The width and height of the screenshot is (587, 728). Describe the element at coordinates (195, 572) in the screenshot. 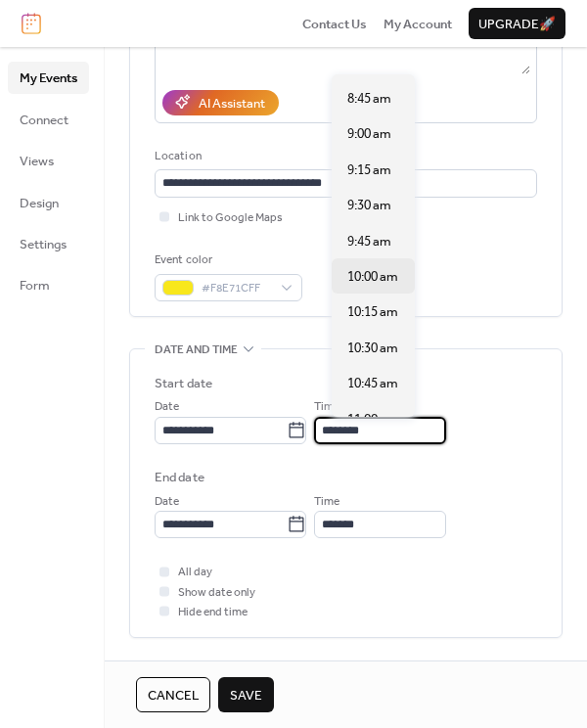

I see `span: All day` at that location.